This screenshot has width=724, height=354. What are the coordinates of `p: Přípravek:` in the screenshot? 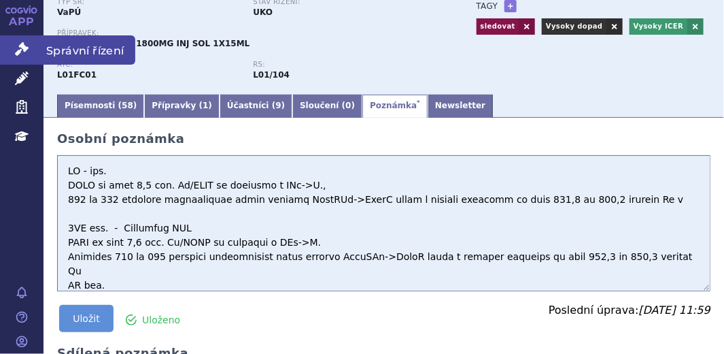 It's located at (253, 33).